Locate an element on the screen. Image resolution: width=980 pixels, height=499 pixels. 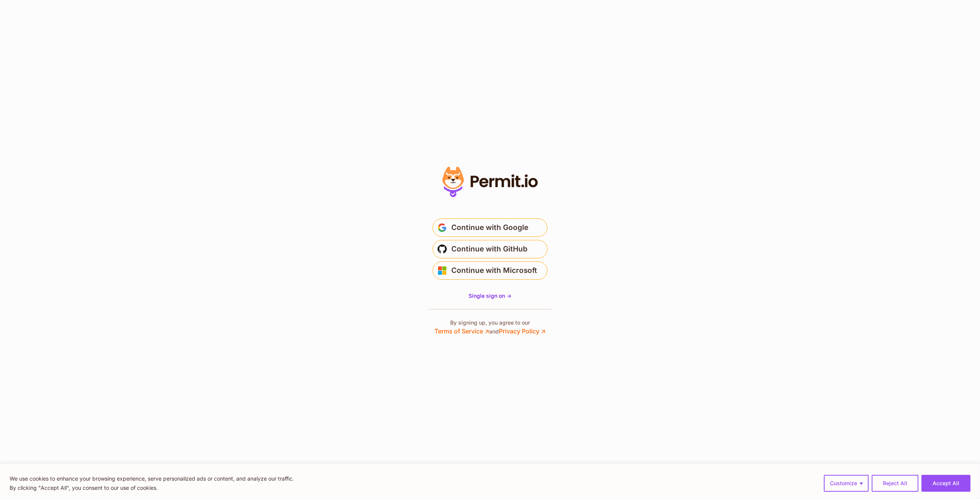
button: Continue with Microsoft is located at coordinates (490, 270).